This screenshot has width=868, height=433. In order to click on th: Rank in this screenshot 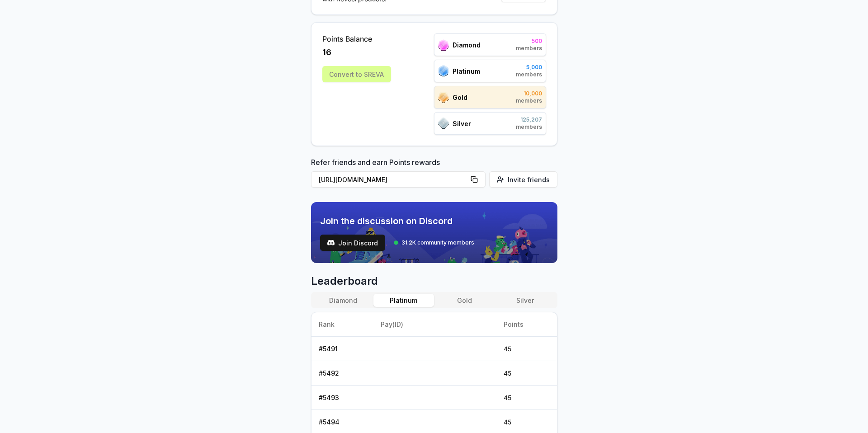, I will do `click(343, 325)`.